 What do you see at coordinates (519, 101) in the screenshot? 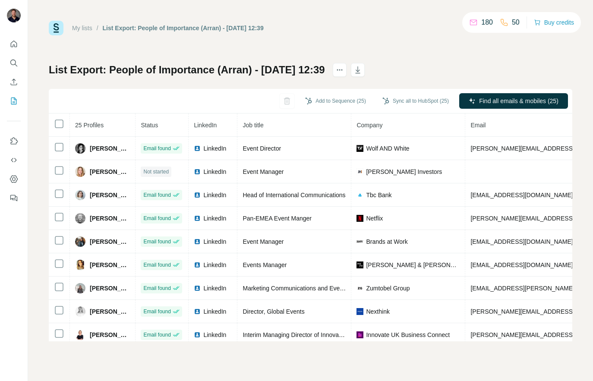
I see `span: Find all emails & mobiles (25)` at bounding box center [519, 101].